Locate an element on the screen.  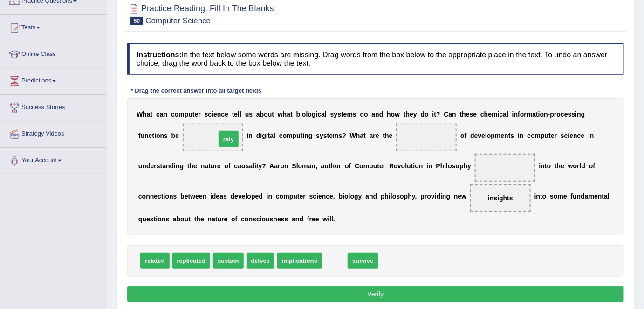
div: * Drag the correct answer into all target fields is located at coordinates (196, 90).